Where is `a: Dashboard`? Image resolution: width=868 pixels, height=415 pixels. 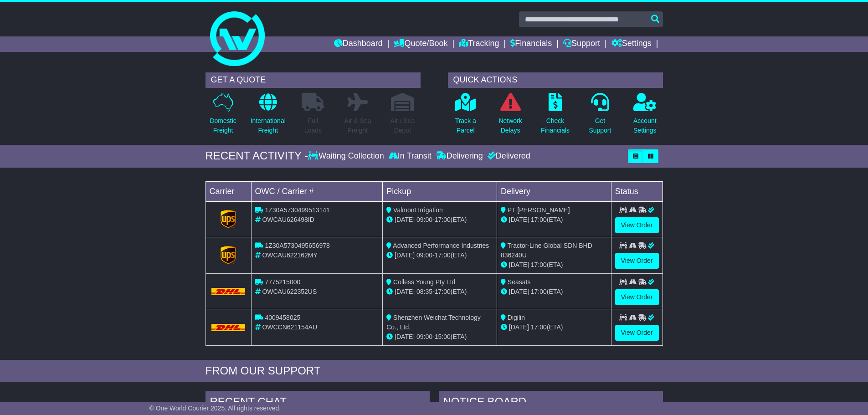 a: Dashboard is located at coordinates (358, 44).